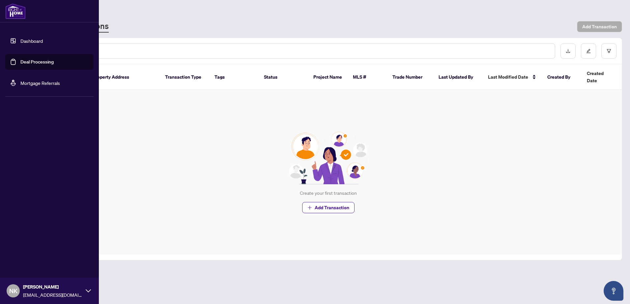  I want to click on th: Project Name, so click(328, 77).